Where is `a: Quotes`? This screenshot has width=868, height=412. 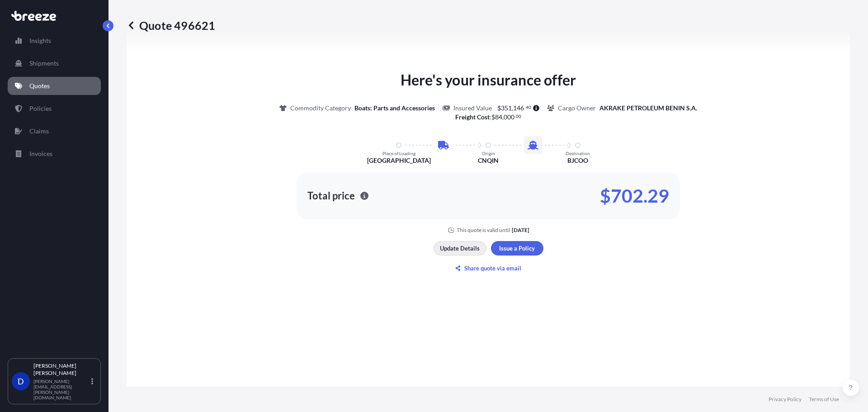
a: Quotes is located at coordinates (54, 86).